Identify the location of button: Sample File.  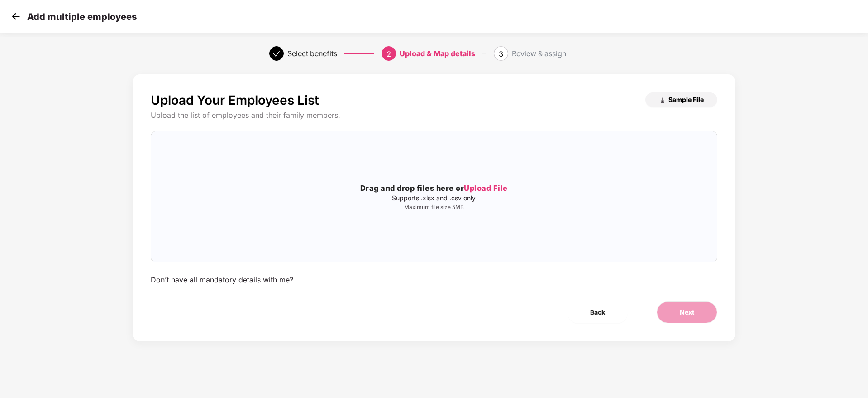
(681, 100).